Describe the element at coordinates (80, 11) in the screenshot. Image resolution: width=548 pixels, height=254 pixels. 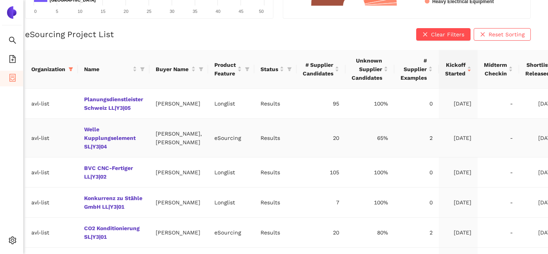
I see `text: 10` at that location.